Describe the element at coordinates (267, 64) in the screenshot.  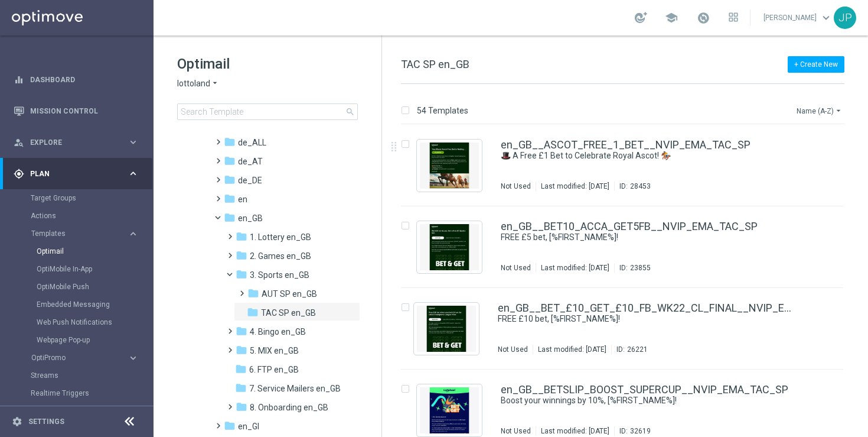
I see `h1: Optimail` at that location.